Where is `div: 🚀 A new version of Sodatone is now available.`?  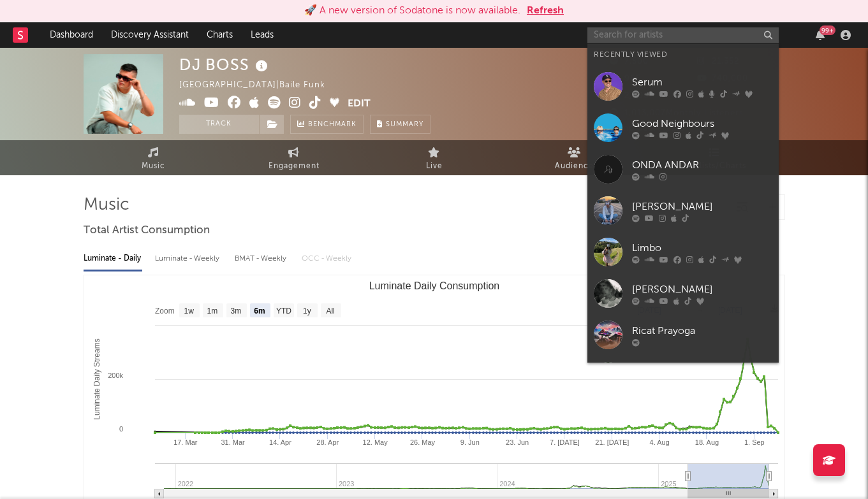
div: 🚀 A new version of Sodatone is now available. is located at coordinates (412, 11).